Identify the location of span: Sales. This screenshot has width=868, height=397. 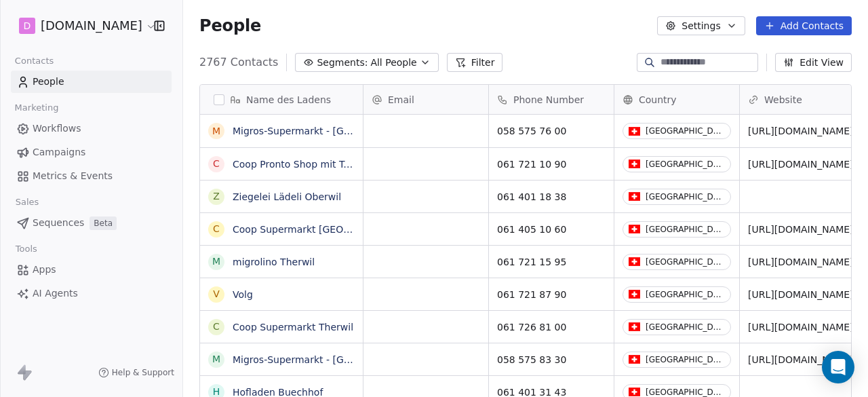
(27, 202).